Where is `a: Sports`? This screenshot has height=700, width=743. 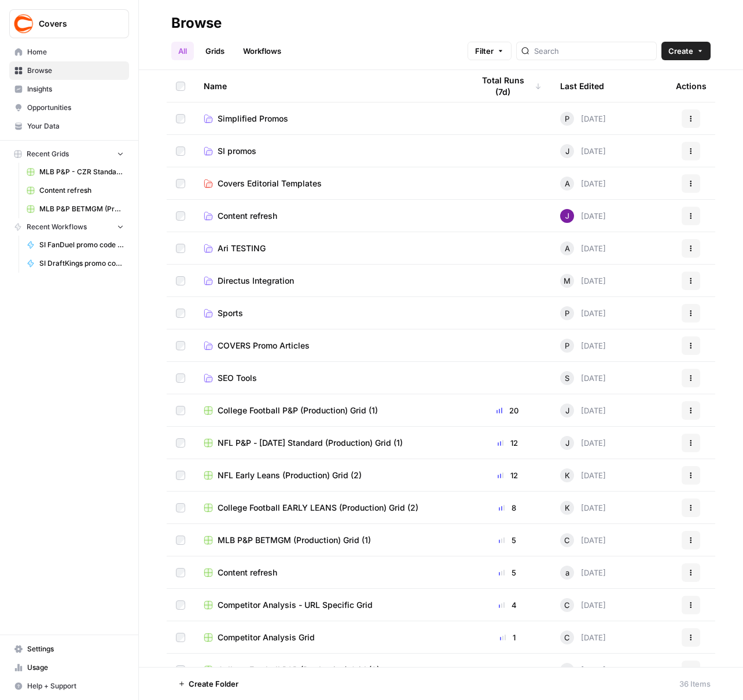
a: Sports is located at coordinates (329, 313).